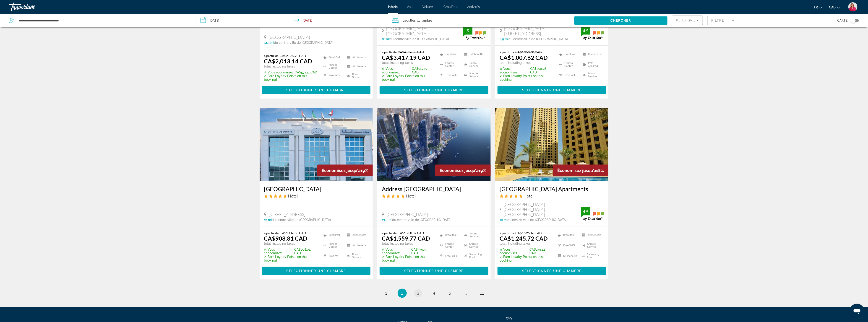  Describe the element at coordinates (474, 65) in the screenshot. I see `li: Room Service` at that location.